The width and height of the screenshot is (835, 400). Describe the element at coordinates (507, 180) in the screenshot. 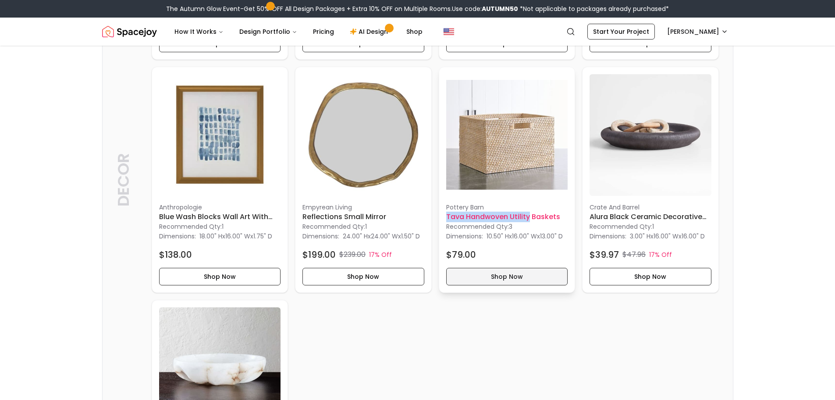

I see `div: Tava Handwoven Utility Baskets` at that location.